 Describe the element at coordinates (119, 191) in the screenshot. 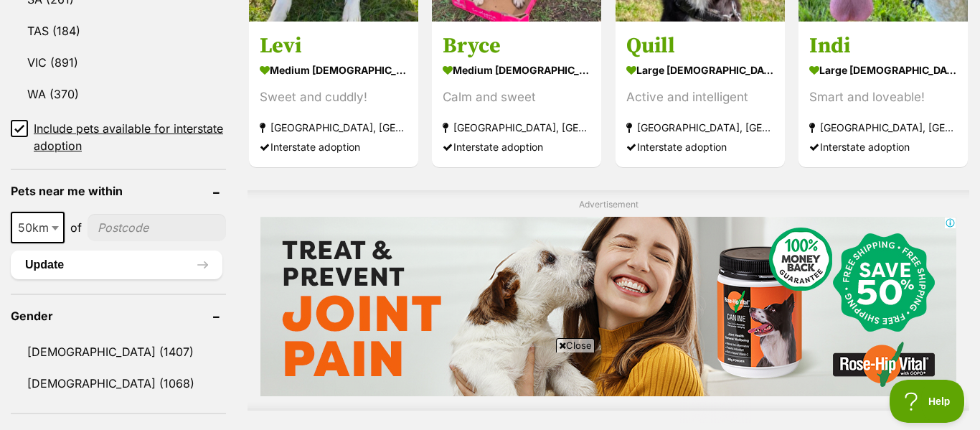

I see `header: Pets near me within` at that location.